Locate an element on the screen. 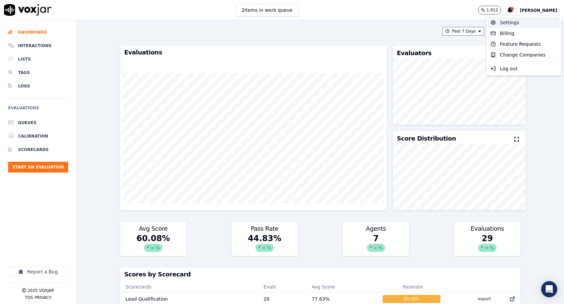  img: voxjar logo is located at coordinates (28, 10).